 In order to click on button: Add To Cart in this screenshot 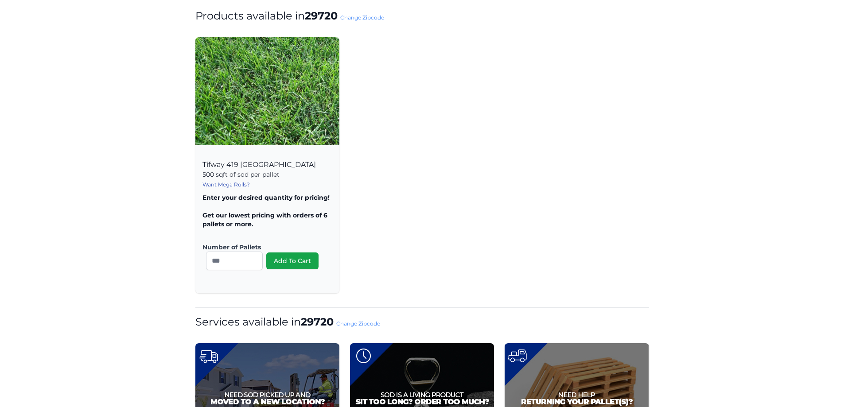, I will do `click(292, 261)`.